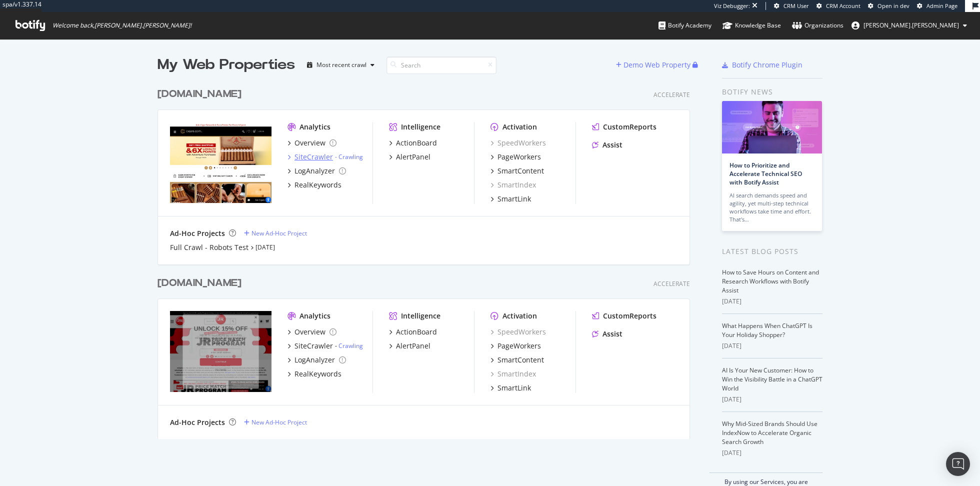 This screenshot has width=980, height=486. I want to click on div: grid, so click(428, 257).